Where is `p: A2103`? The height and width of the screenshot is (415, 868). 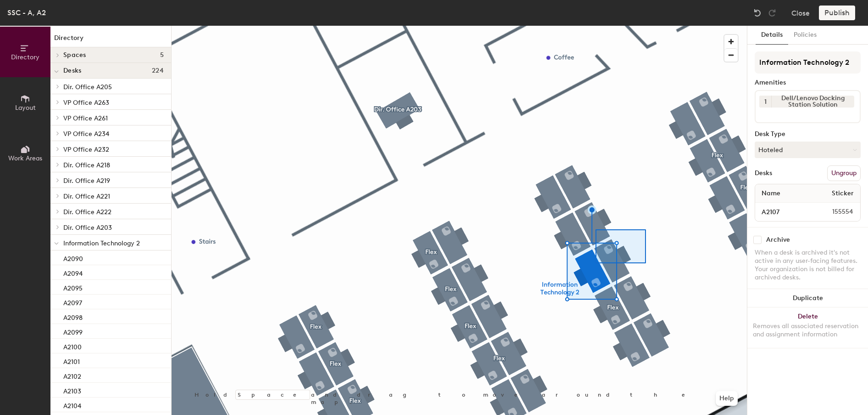
p: A2103 is located at coordinates (72, 390).